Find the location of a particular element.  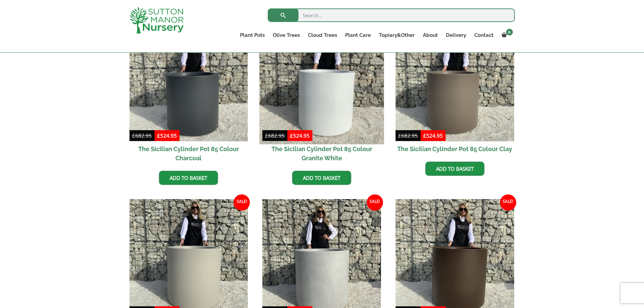

a: 0 is located at coordinates (506, 35).